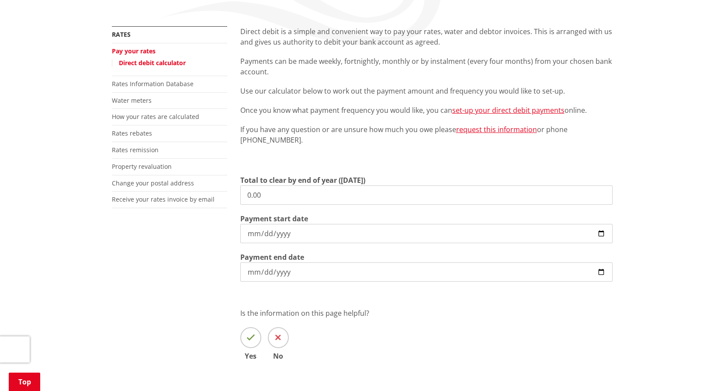 The width and height of the screenshot is (724, 391). Describe the element at coordinates (426, 313) in the screenshot. I see `p: Is the information on this page helpful?` at that location.